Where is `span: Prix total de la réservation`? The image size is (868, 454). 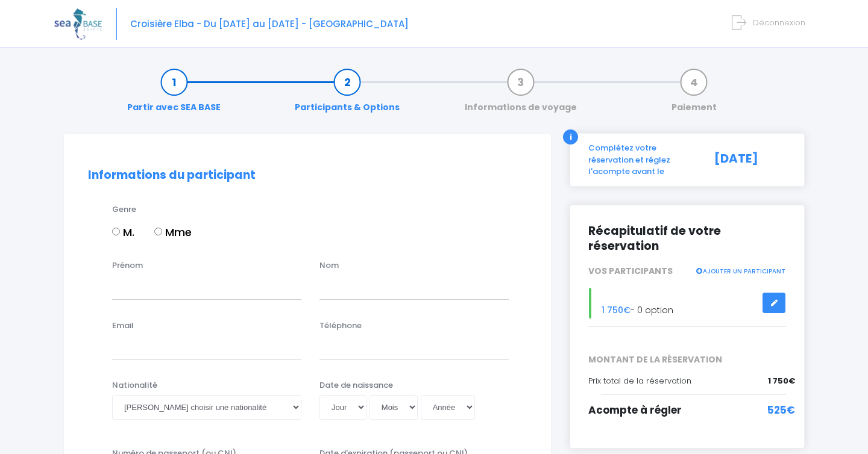
span: Prix total de la réservation is located at coordinates (640, 381).